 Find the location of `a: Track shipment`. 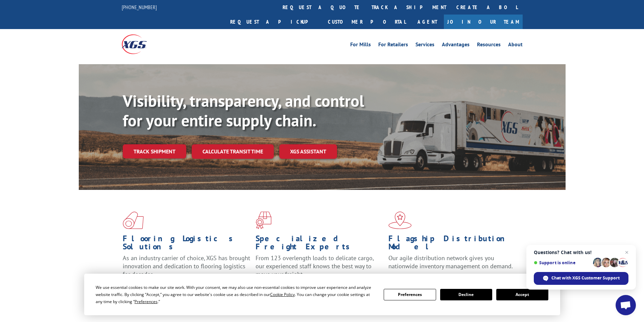

a: Track shipment is located at coordinates (154, 152).